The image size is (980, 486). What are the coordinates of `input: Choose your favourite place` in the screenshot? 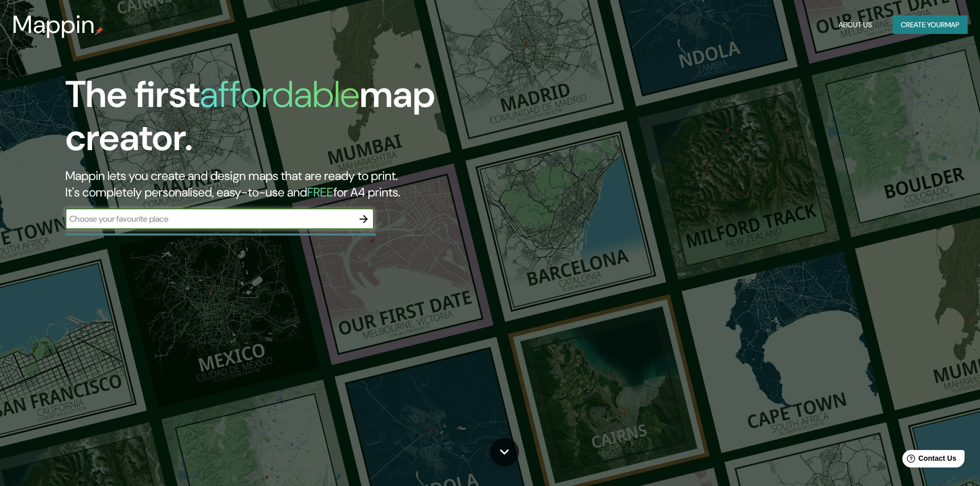 It's located at (210, 218).